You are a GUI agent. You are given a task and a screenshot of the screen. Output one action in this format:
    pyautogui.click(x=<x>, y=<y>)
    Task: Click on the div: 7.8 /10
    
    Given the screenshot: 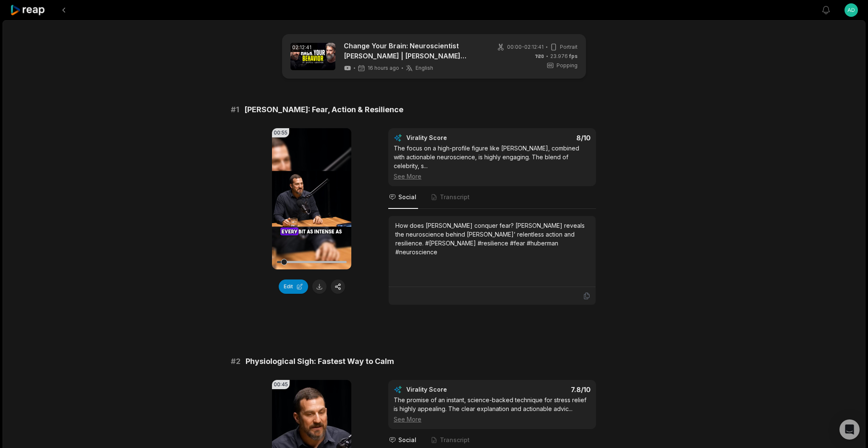 What is the action you would take?
    pyautogui.click(x=546, y=389)
    